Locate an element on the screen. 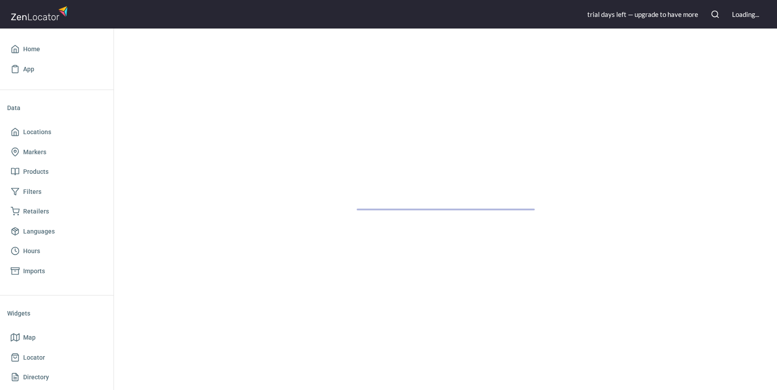 Image resolution: width=777 pixels, height=390 pixels. span: Hours is located at coordinates (32, 251).